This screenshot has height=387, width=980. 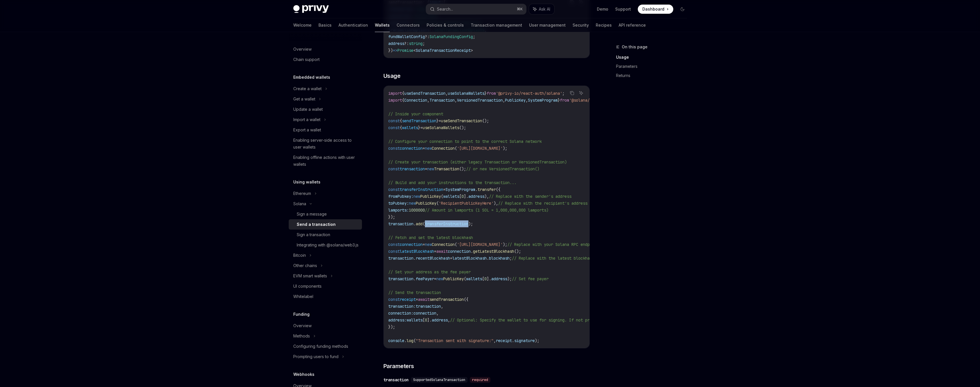 I want to click on div: Enabling server-side access to user wallets, so click(x=326, y=144).